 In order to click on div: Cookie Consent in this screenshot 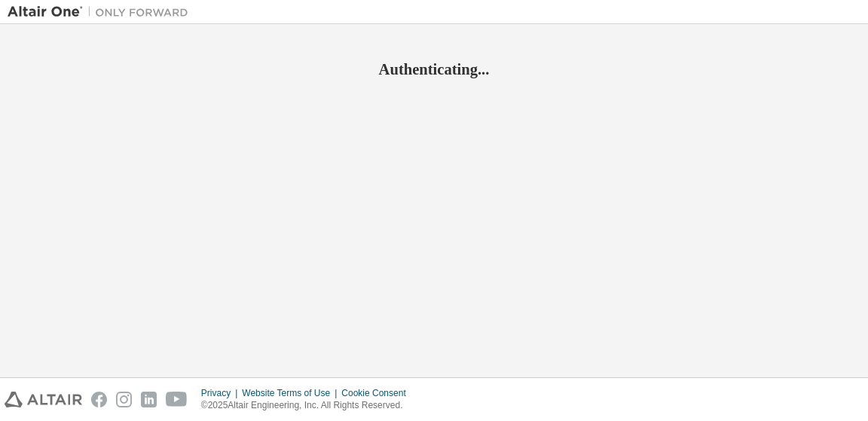, I will do `click(377, 393)`.